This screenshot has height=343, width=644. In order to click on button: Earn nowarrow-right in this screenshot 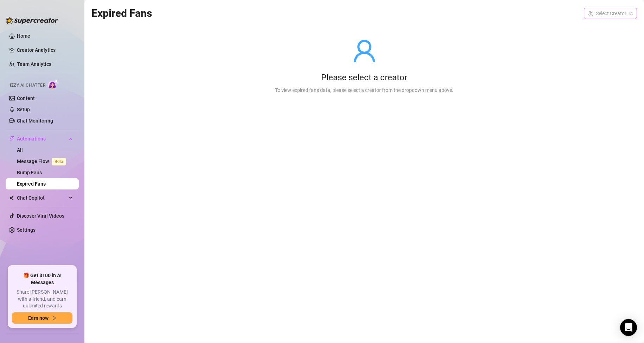, I will do `click(42, 318)`.